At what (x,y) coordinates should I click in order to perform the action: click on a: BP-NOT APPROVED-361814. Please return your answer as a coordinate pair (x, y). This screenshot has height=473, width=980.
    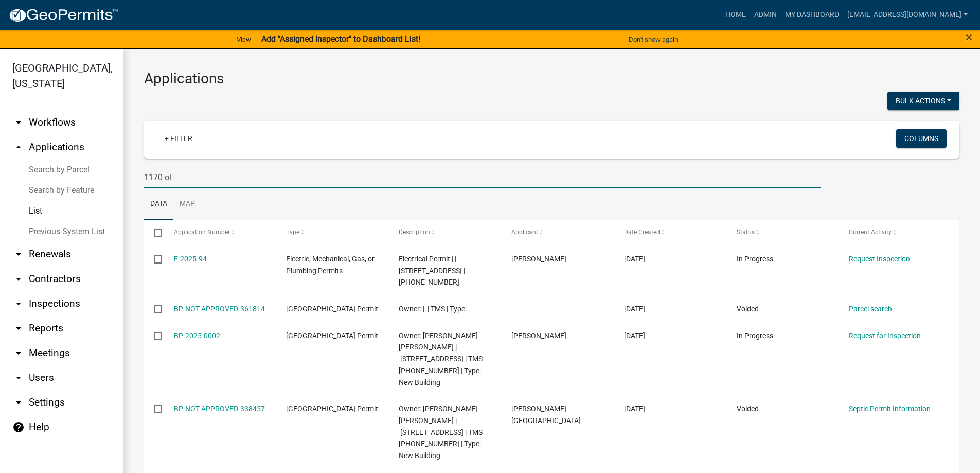
    Looking at the image, I should click on (220, 309).